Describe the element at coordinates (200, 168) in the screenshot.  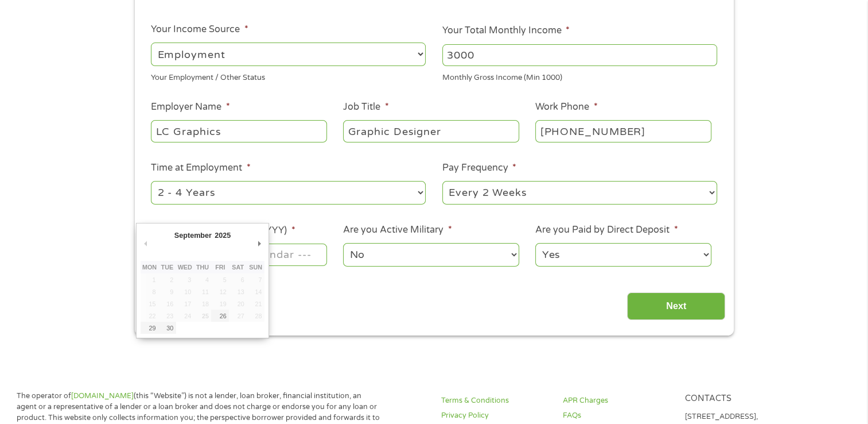
I see `label: Time at Employment` at that location.